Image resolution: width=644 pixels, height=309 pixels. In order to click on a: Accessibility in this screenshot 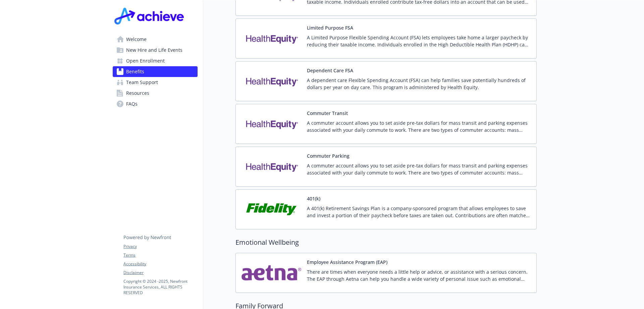, I will do `click(161, 264)`.